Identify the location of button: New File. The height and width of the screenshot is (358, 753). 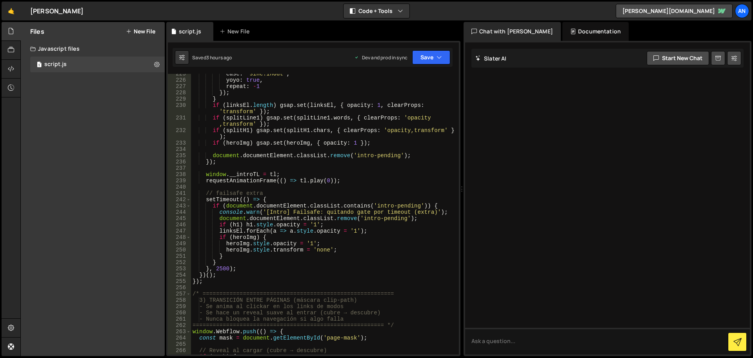
(140, 31).